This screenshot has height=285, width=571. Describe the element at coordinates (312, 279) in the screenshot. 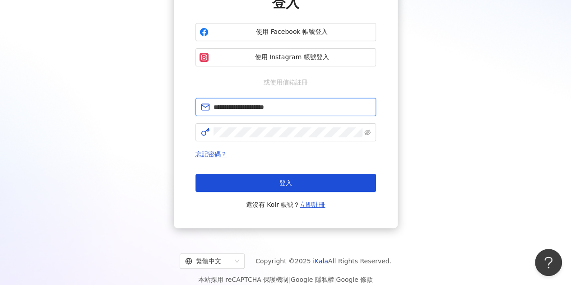

I see `a: Google 隱私權` at that location.